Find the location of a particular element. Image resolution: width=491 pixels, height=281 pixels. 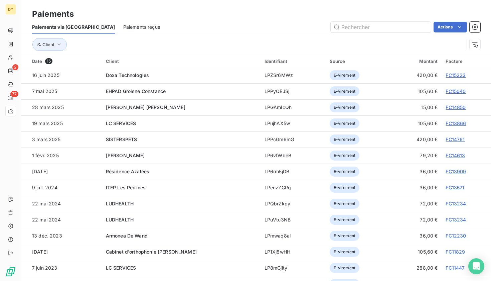

td: LPPcGm6mG is located at coordinates (293, 139).